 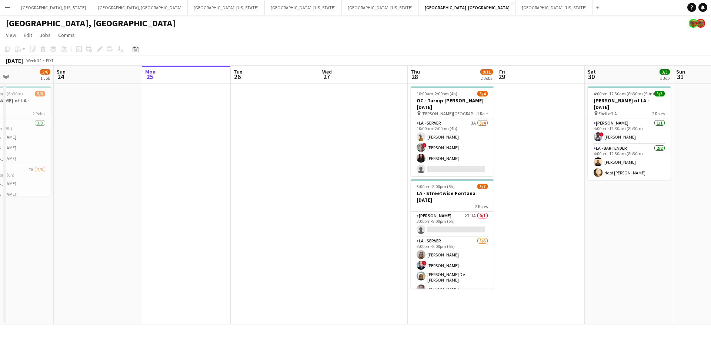 What do you see at coordinates (45, 35) in the screenshot?
I see `a: Jobs` at bounding box center [45, 35].